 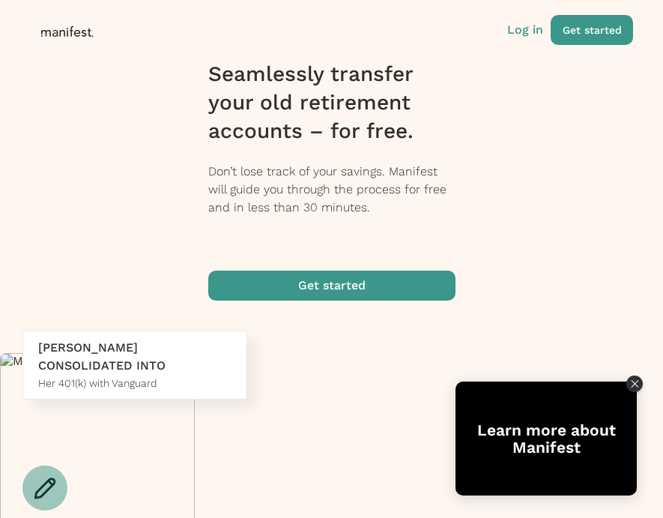 I want to click on div: Close Tolstoy widget, so click(x=635, y=384).